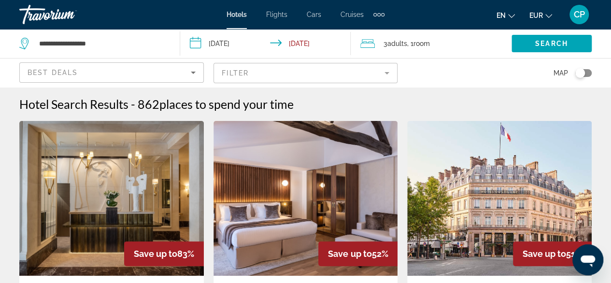  Describe the element at coordinates (541, 15) in the screenshot. I see `button: Change currency` at that location.